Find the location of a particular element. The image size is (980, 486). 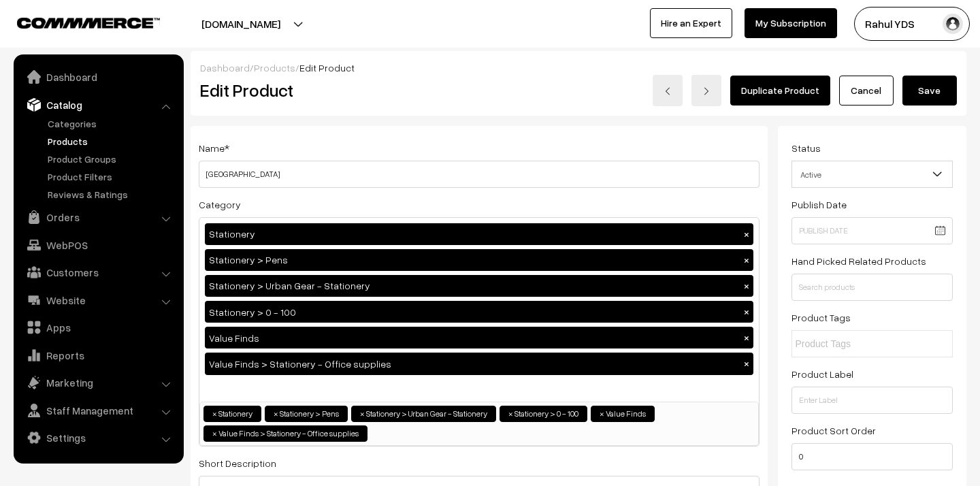

li: Stationery is located at coordinates (232, 414).